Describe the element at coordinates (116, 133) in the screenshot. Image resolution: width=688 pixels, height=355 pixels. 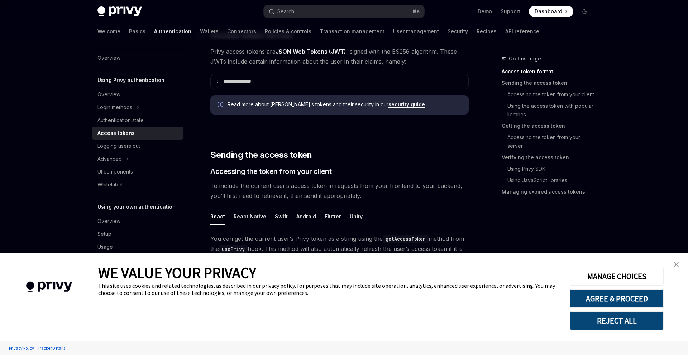
I see `div: Access tokens` at that location.